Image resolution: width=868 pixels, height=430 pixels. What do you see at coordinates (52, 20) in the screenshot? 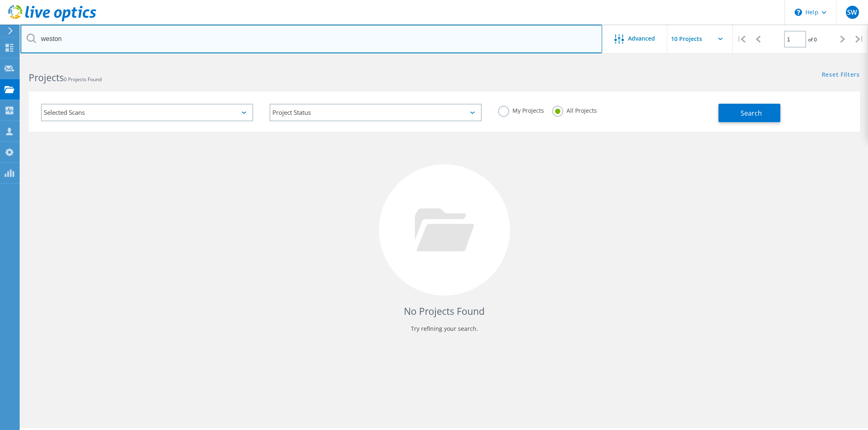
I see `a: Live Optics Dashboard` at bounding box center [52, 20].